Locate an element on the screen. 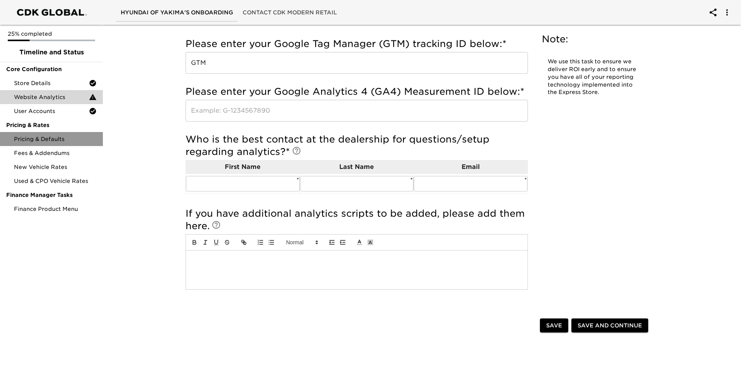 This screenshot has width=741, height=367. span: Used & CPO Vehicle Rates is located at coordinates (55, 181).